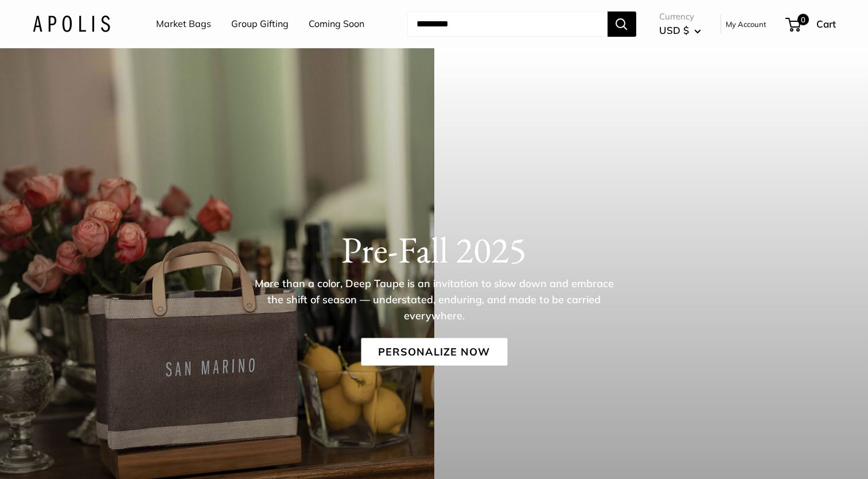 The width and height of the screenshot is (868, 479). What do you see at coordinates (507, 24) in the screenshot?
I see `input: Search...` at bounding box center [507, 24].